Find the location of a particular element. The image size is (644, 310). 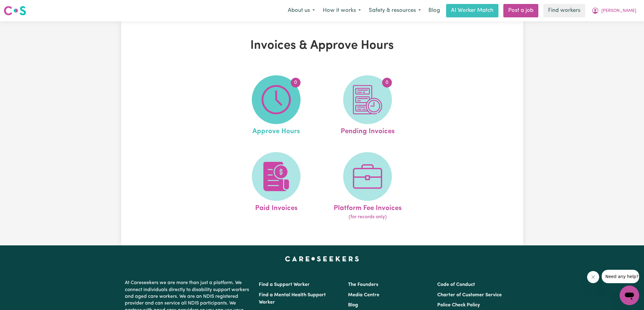

span: Platform Fee Invoices is located at coordinates (367, 207).